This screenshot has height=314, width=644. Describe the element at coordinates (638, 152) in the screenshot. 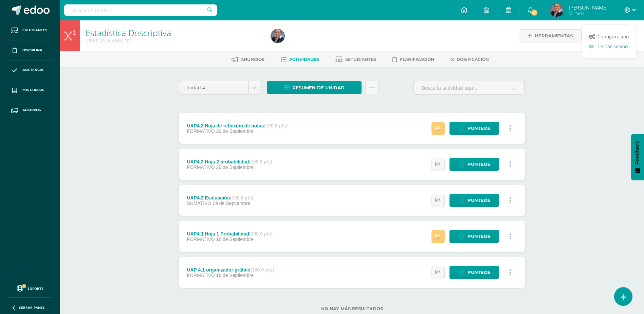

I see `span: Feedback` at that location.